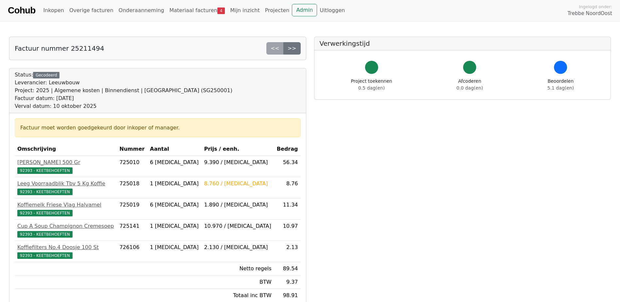 This screenshot has height=302, width=620. Describe the element at coordinates (91, 10) in the screenshot. I see `a: Overige facturen` at that location.